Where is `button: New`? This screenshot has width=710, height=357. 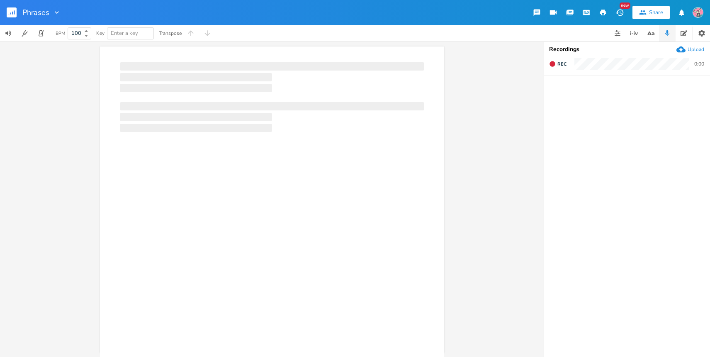
button: New is located at coordinates (619, 12).